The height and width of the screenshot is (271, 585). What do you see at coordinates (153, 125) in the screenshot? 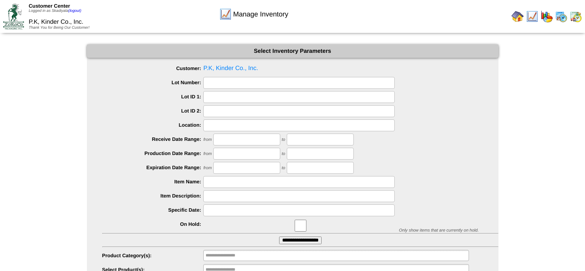
I see `label: Location:` at bounding box center [153, 125].